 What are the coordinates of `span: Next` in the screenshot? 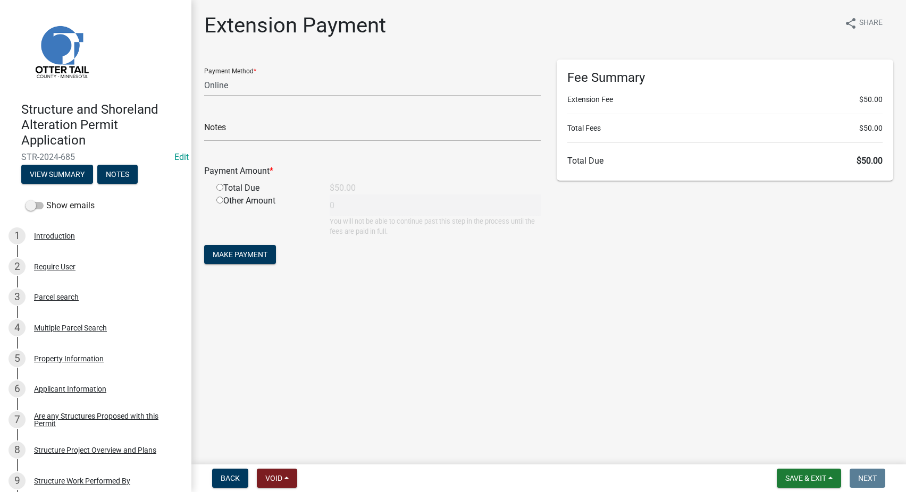 It's located at (867, 478).